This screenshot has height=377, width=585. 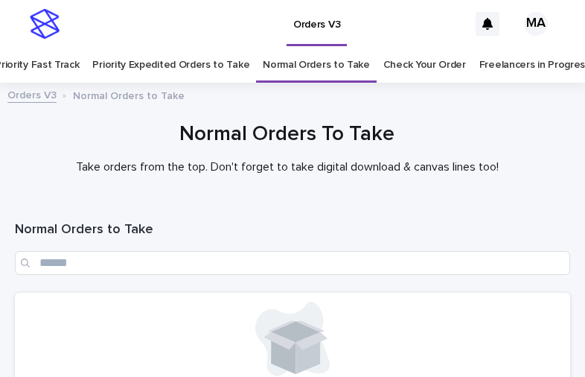 What do you see at coordinates (536, 24) in the screenshot?
I see `div: MA` at bounding box center [536, 24].